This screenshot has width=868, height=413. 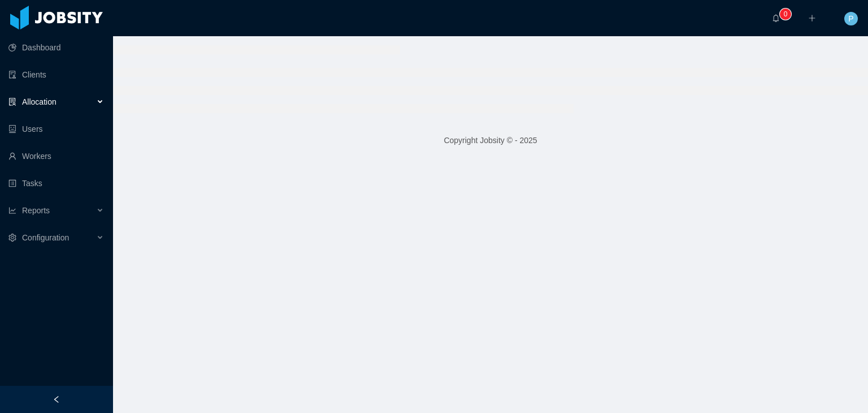 What do you see at coordinates (56, 47) in the screenshot?
I see `a: icon: pie-chartDashboard` at bounding box center [56, 47].